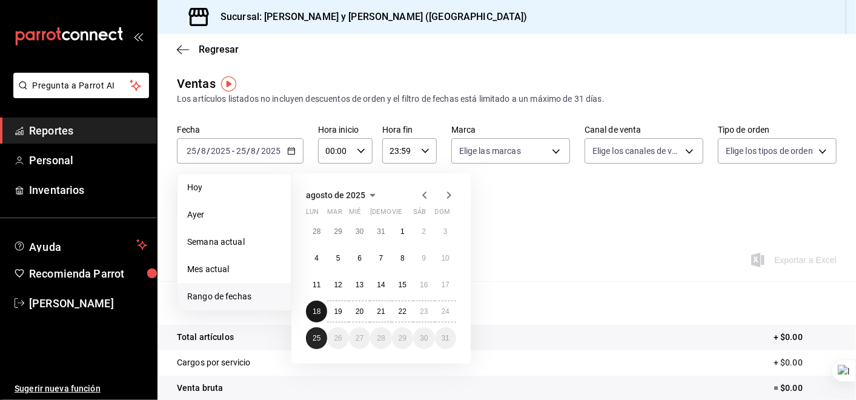 Image resolution: width=856 pixels, height=400 pixels. Describe the element at coordinates (316, 231) in the screenshot. I see `abbr: 28 de julio de 2025` at that location.